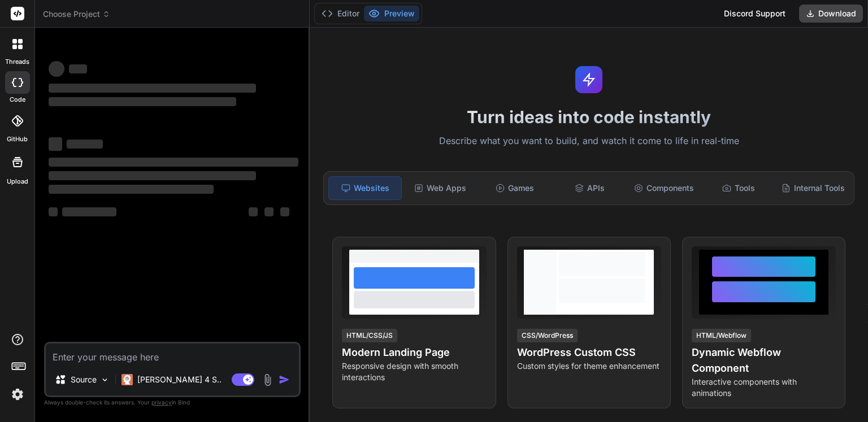  I want to click on h4: Dynamic Webflow Component, so click(763, 360).